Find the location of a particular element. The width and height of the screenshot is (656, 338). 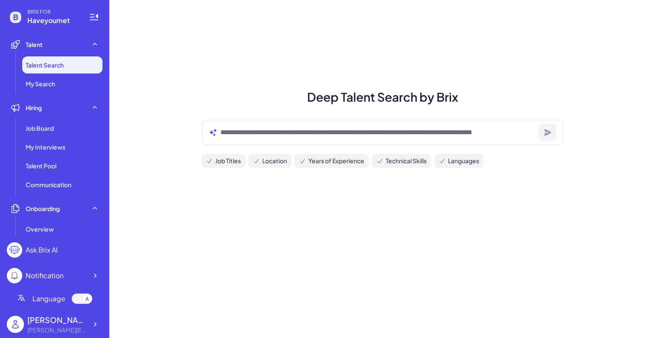

h1: Deep Talent Search by Brix is located at coordinates (383, 97).